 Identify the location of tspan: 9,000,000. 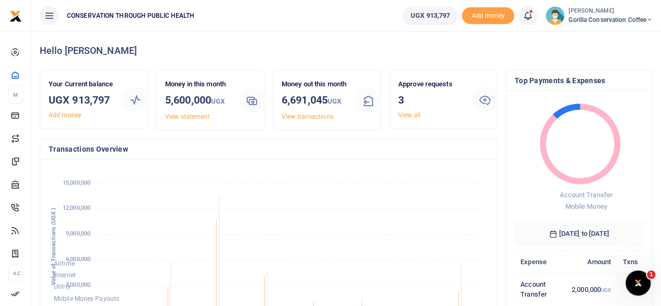
(78, 234).